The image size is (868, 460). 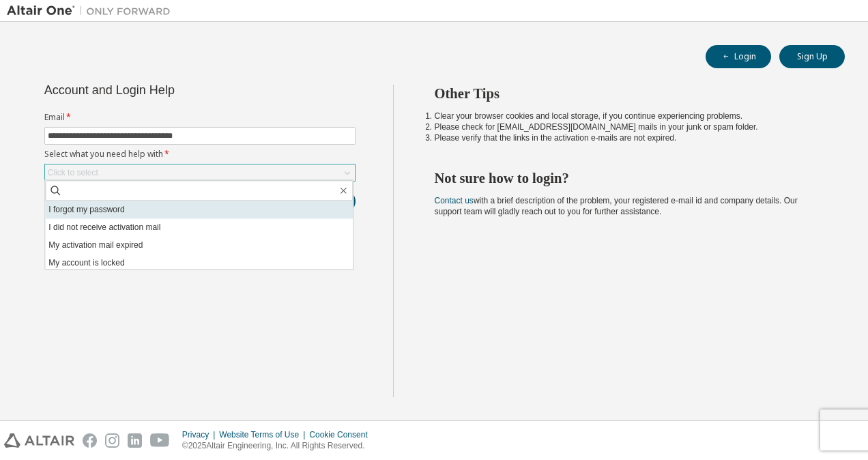 What do you see at coordinates (279, 445) in the screenshot?
I see `p: © 2025 Altair Engineering, Inc. All Rights Reserved.` at bounding box center [279, 445].